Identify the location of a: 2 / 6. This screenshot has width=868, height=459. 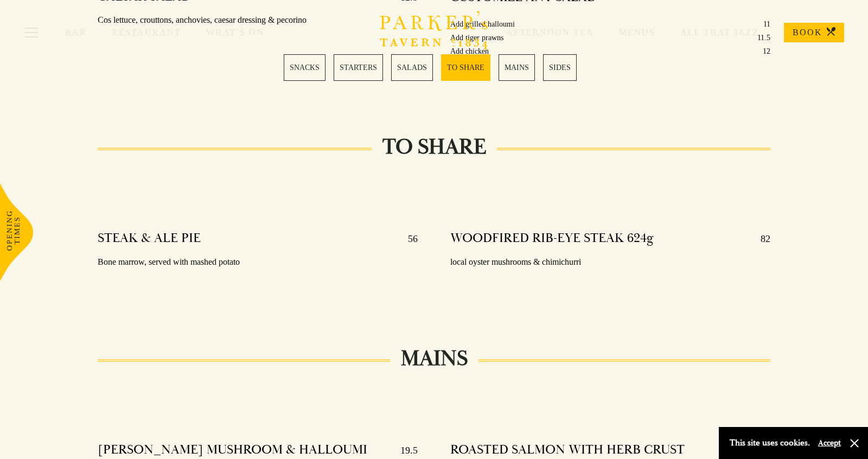
(358, 67).